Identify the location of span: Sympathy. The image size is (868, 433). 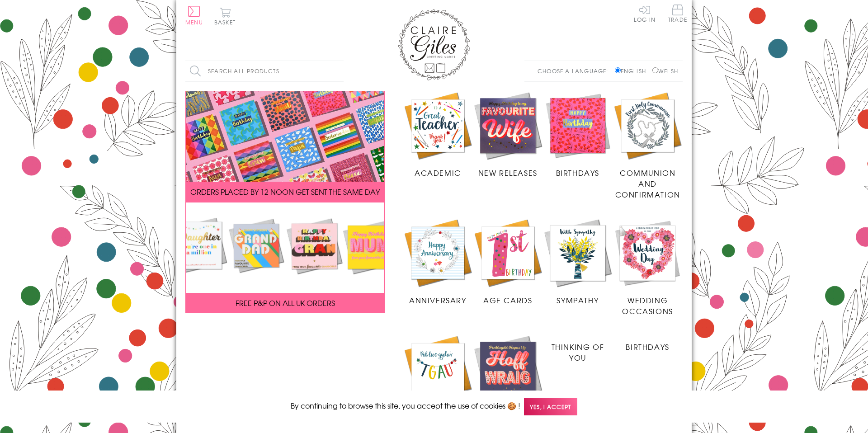
(578, 300).